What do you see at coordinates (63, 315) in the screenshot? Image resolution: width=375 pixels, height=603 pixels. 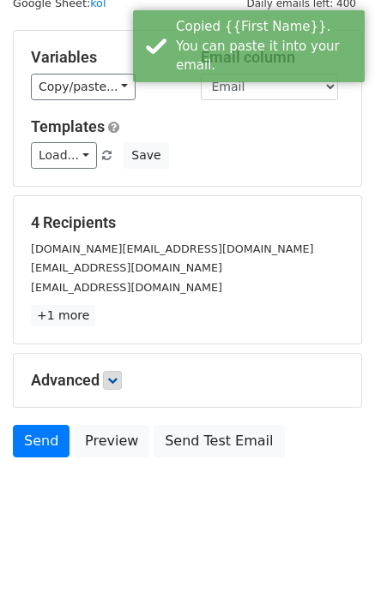 I see `a: +1 more` at bounding box center [63, 315].